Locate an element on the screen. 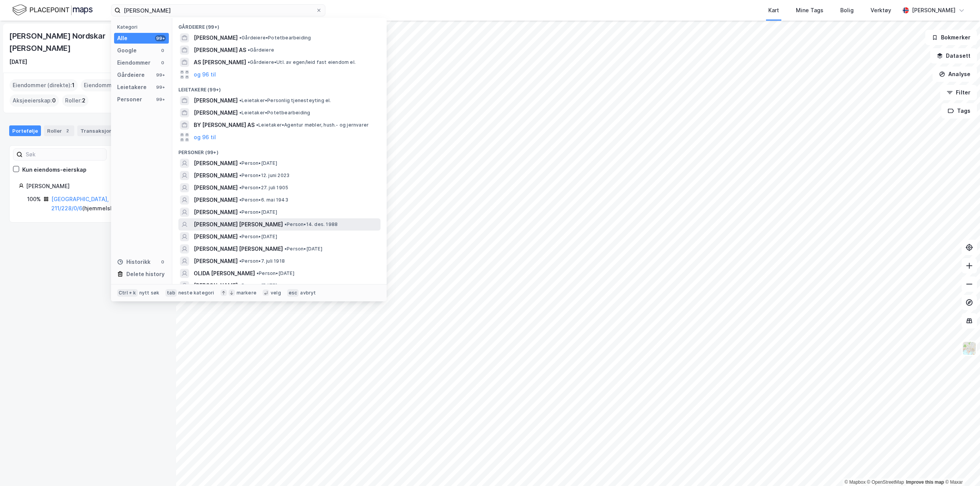  span: Gårdeiere • Utl. av egen/leid fast eiendom el. is located at coordinates (302, 62).